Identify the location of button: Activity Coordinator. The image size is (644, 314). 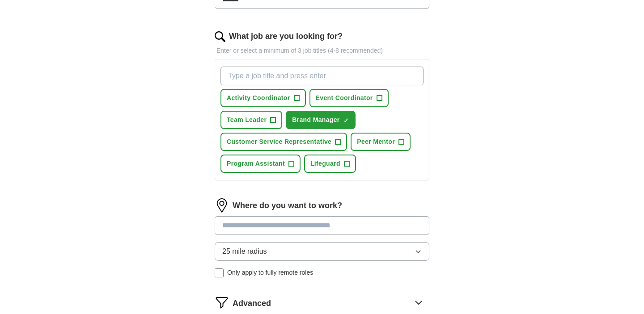
(263, 98).